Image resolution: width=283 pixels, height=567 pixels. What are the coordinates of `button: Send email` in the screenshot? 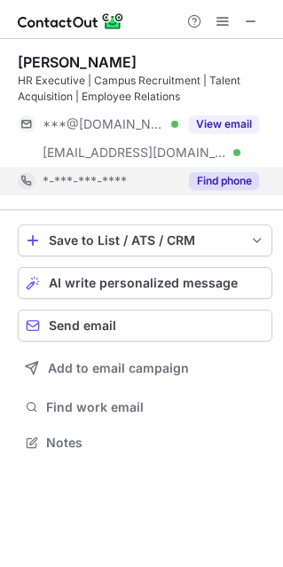 It's located at (145, 326).